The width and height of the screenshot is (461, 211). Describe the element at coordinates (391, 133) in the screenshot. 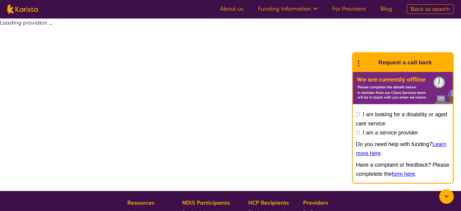

I see `label: I am a service provider` at that location.